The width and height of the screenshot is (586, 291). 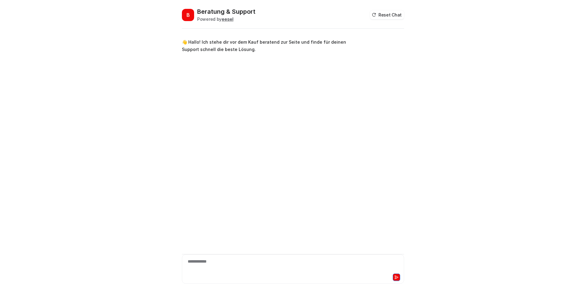 What do you see at coordinates (387, 15) in the screenshot?
I see `button: Reset Chat` at bounding box center [387, 15].